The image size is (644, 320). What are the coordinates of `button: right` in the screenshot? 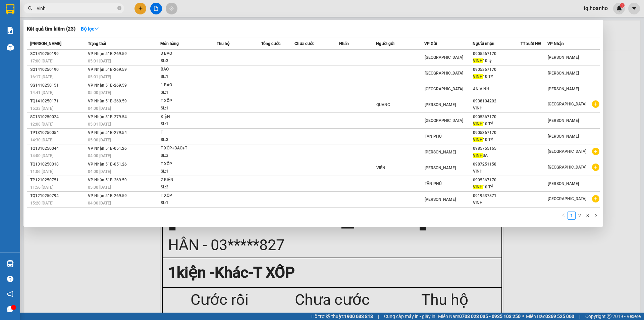 It's located at (596, 216).